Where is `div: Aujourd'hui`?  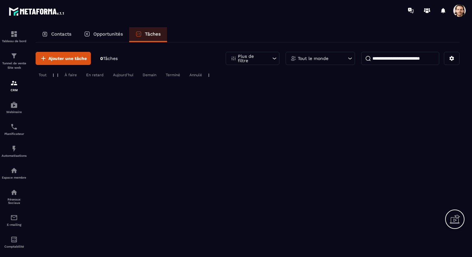
div: Aujourd'hui is located at coordinates (123, 75).